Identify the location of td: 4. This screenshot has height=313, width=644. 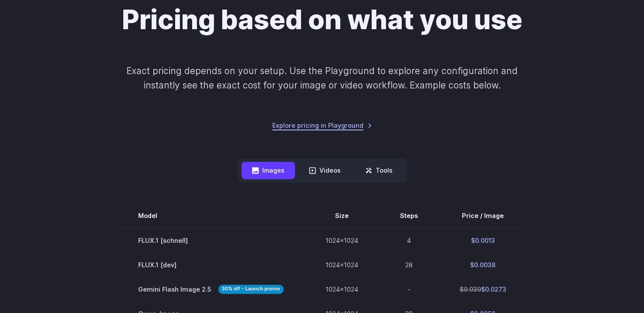
(409, 240).